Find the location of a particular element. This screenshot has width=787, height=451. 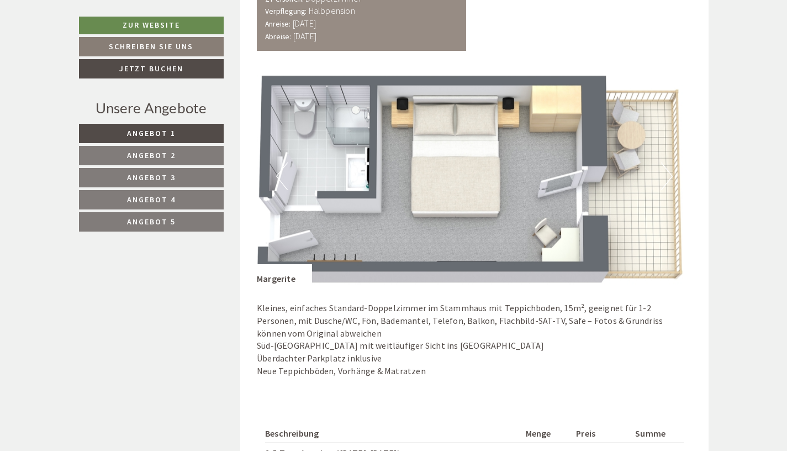

button: Senden is located at coordinates (402, 300).